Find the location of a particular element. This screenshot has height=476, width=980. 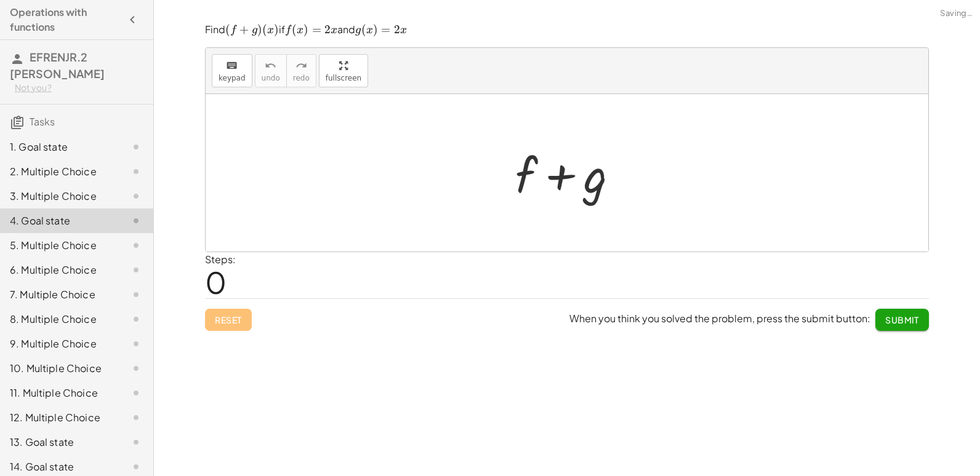

div: 4. Goal state is located at coordinates (59, 221).